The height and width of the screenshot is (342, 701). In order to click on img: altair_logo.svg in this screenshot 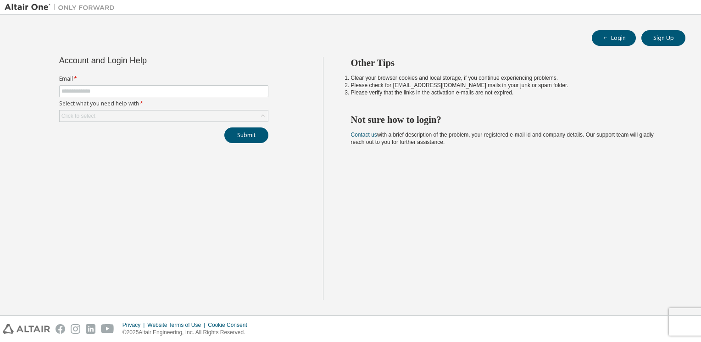, I will do `click(26, 329)`.